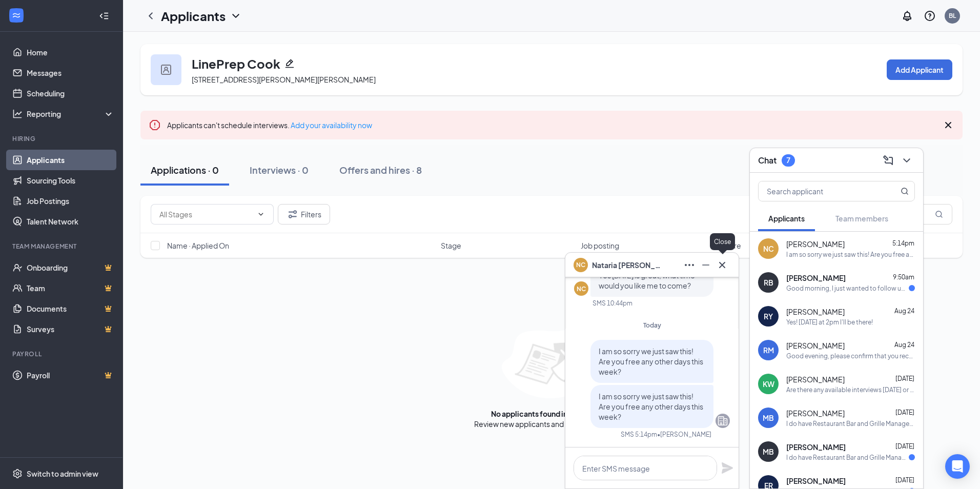 Image resolution: width=980 pixels, height=489 pixels. Describe the element at coordinates (70, 221) in the screenshot. I see `a: Talent Network` at that location.